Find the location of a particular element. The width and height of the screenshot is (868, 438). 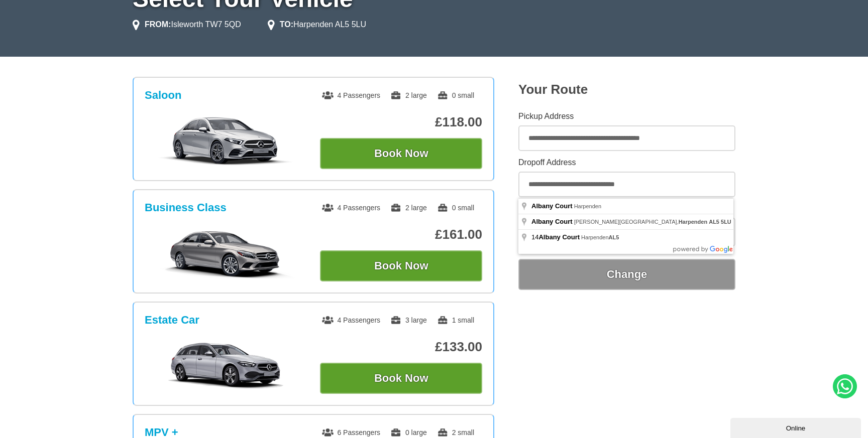

h3: Estate Car is located at coordinates (172, 320).